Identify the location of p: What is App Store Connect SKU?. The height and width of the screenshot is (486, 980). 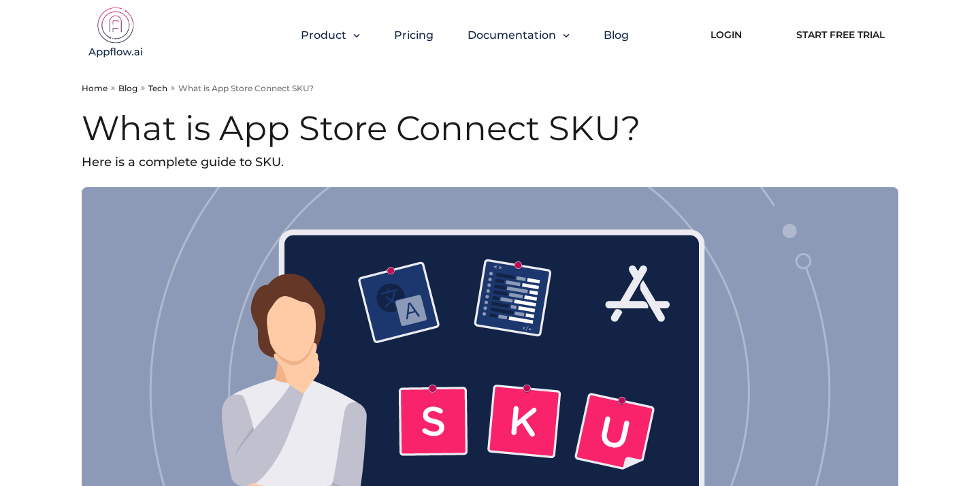
(246, 88).